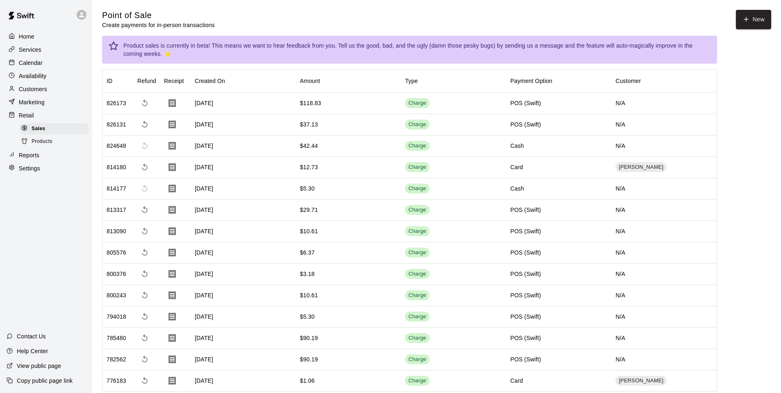 The height and width of the screenshot is (393, 781). Describe the element at coordinates (56, 128) in the screenshot. I see `a: Sales` at that location.